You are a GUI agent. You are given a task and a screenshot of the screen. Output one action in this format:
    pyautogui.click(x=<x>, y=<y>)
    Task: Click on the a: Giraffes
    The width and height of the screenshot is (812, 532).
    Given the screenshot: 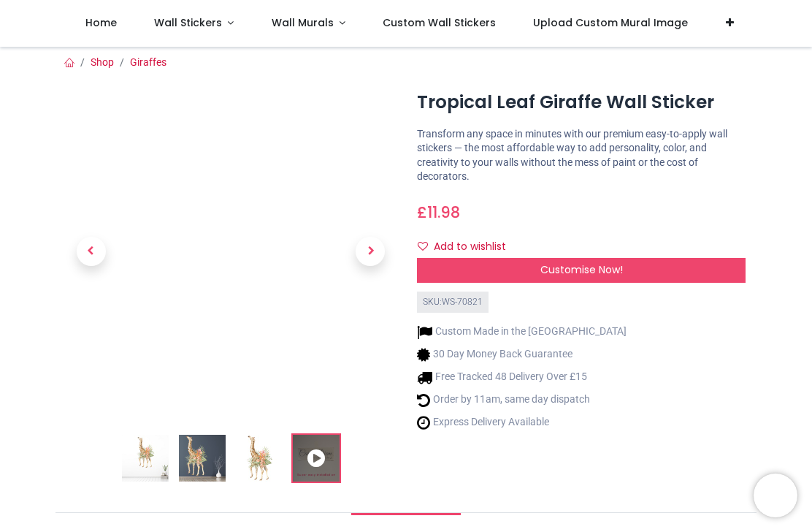 What is the action you would take?
    pyautogui.click(x=148, y=62)
    